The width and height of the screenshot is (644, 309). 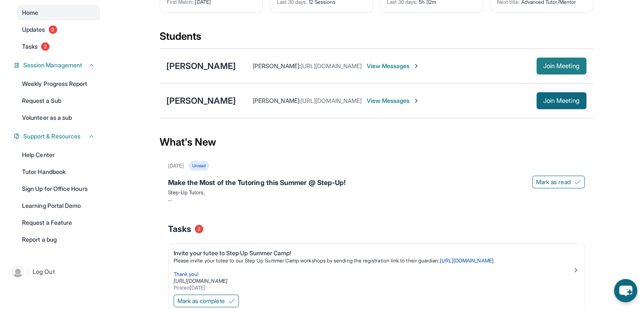 I want to click on div: Invite your tutee to Step Up Summer Camp!, so click(x=373, y=253).